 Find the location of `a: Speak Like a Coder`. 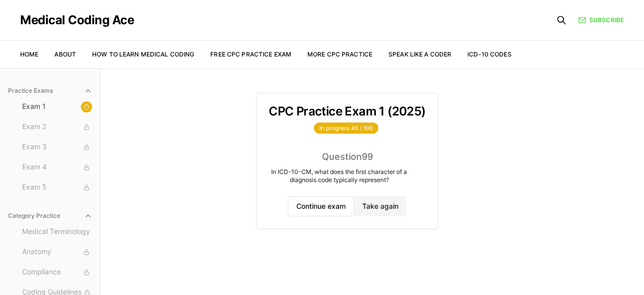

a: Speak Like a Coder is located at coordinates (420, 54).